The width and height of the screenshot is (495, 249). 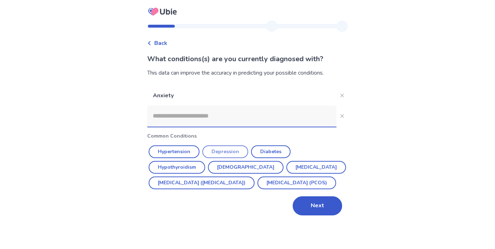 I want to click on p: What conditions(s) are you currently diagnosed with?, so click(x=248, y=59).